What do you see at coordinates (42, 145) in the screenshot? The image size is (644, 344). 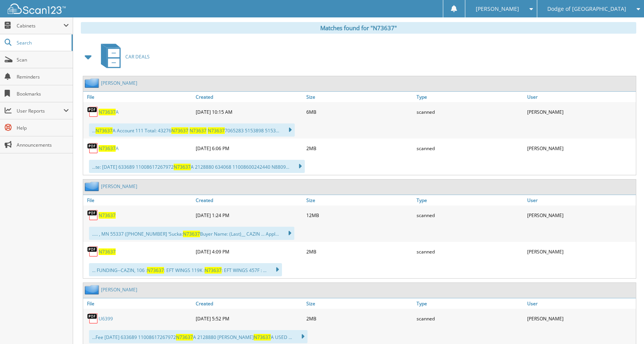 I see `span: Announcements` at bounding box center [42, 145].